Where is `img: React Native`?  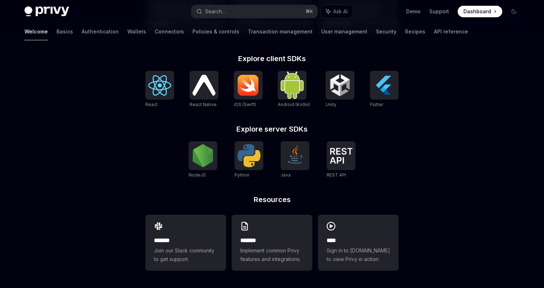
img: React Native is located at coordinates (204, 85).